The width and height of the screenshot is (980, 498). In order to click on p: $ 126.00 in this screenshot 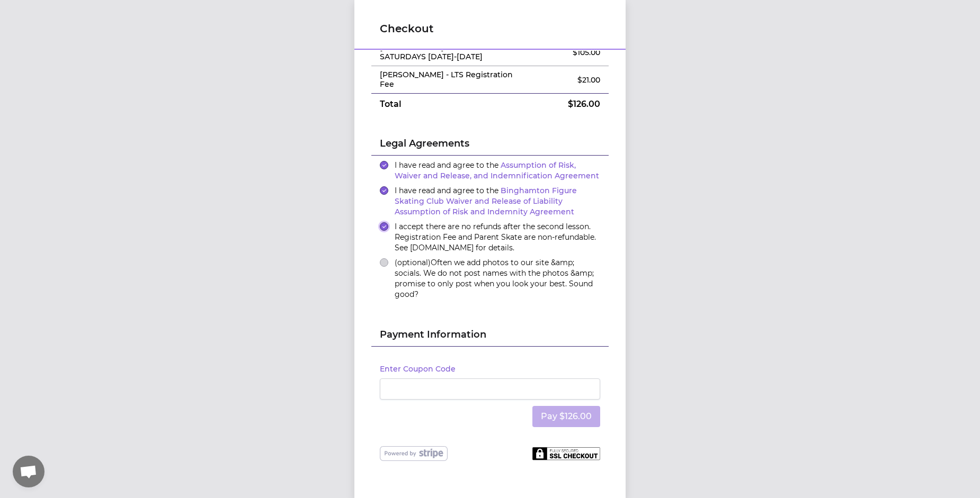, I will do `click(569, 105)`.